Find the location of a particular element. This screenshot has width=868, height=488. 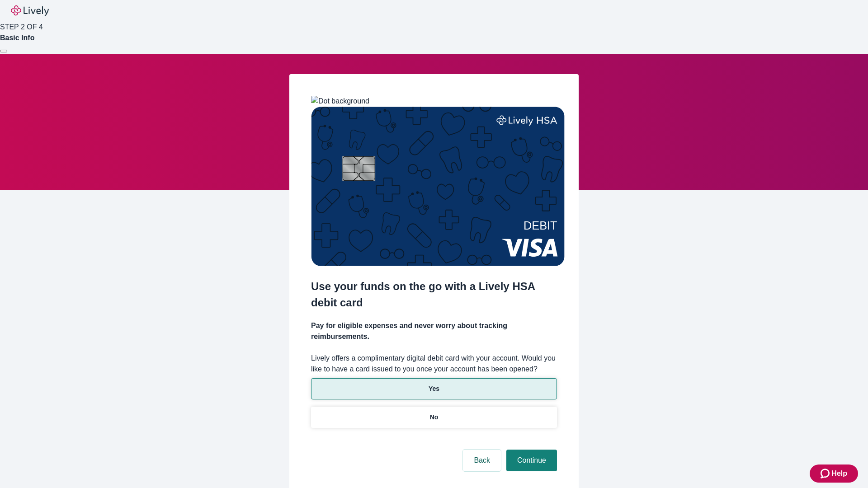

p: Yes is located at coordinates (434, 389).